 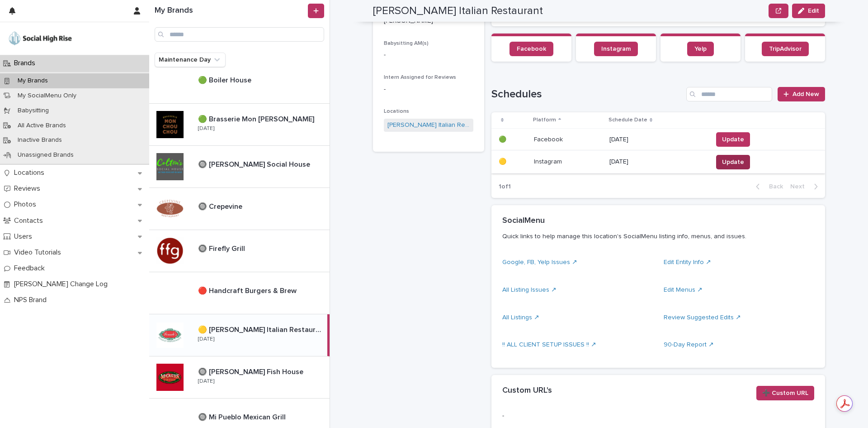 I want to click on a: All Listing Issues ↗, so click(x=530, y=290).